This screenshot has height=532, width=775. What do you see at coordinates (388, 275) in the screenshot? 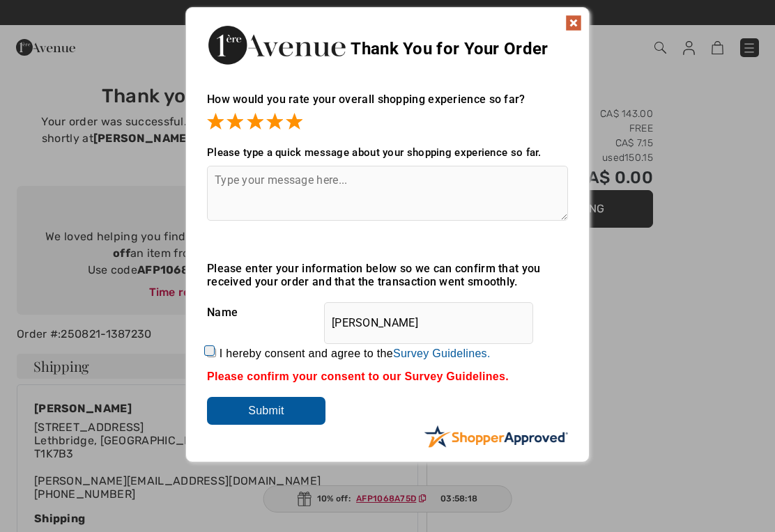
I see `div: Please enter your information below so we can confirm that you received your order and that the t...` at bounding box center [388, 275].